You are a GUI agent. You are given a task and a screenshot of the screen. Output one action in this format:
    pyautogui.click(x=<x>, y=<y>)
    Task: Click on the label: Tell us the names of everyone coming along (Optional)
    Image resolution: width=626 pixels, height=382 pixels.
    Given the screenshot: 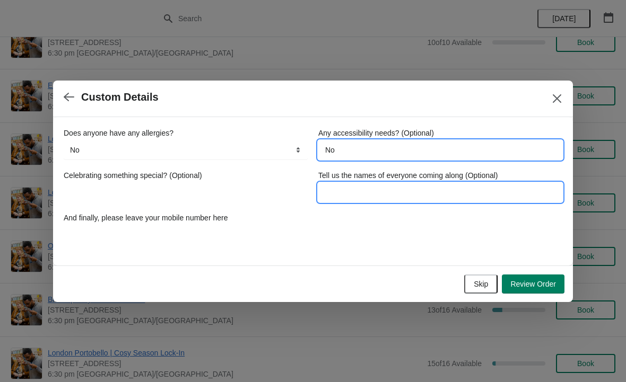 What is the action you would take?
    pyautogui.click(x=408, y=176)
    